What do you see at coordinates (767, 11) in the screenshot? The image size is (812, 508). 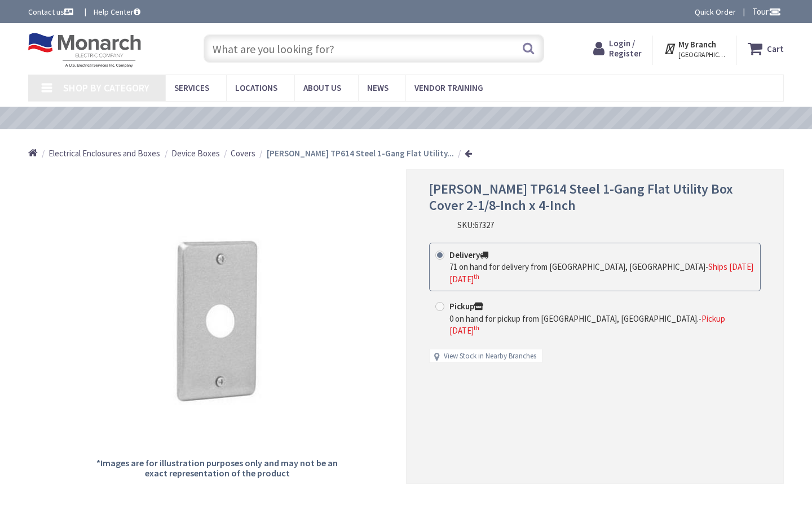 I see `span: Tour` at bounding box center [767, 11].